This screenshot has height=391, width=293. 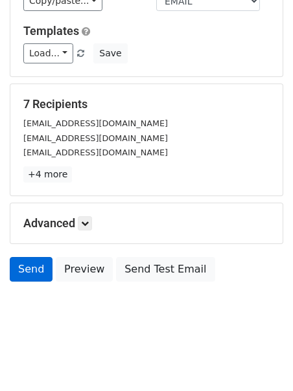 What do you see at coordinates (84, 269) in the screenshot?
I see `a: Preview` at bounding box center [84, 269].